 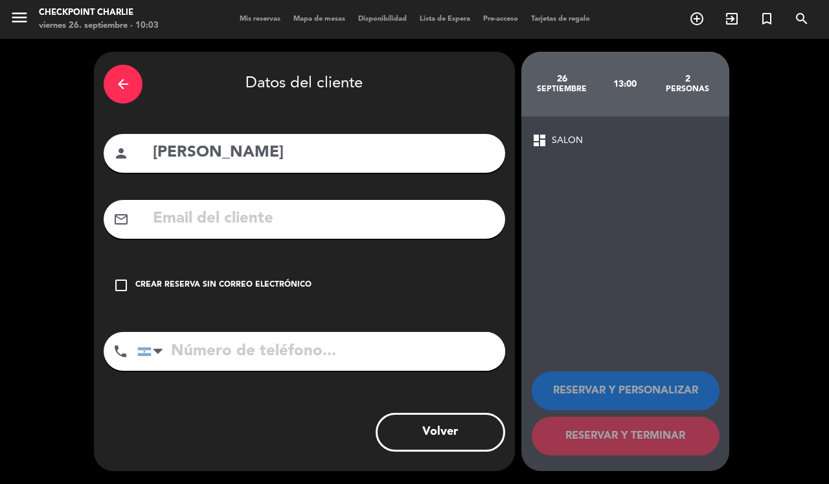 I want to click on div: Argentina: +54, so click(x=153, y=352).